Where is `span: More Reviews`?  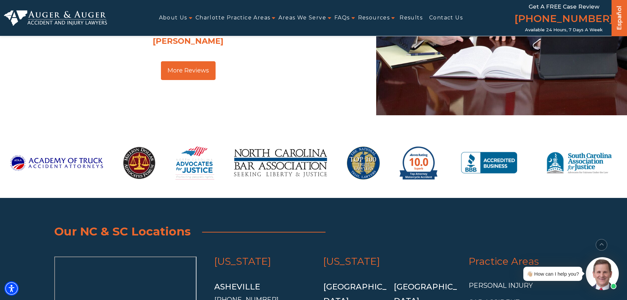
span: More Reviews is located at coordinates (188, 70).